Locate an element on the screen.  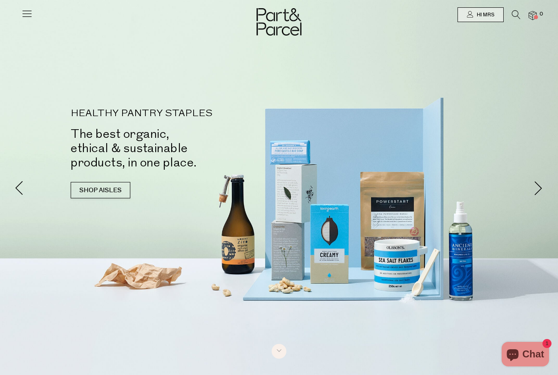
a: Hi Mrs is located at coordinates (481, 15).